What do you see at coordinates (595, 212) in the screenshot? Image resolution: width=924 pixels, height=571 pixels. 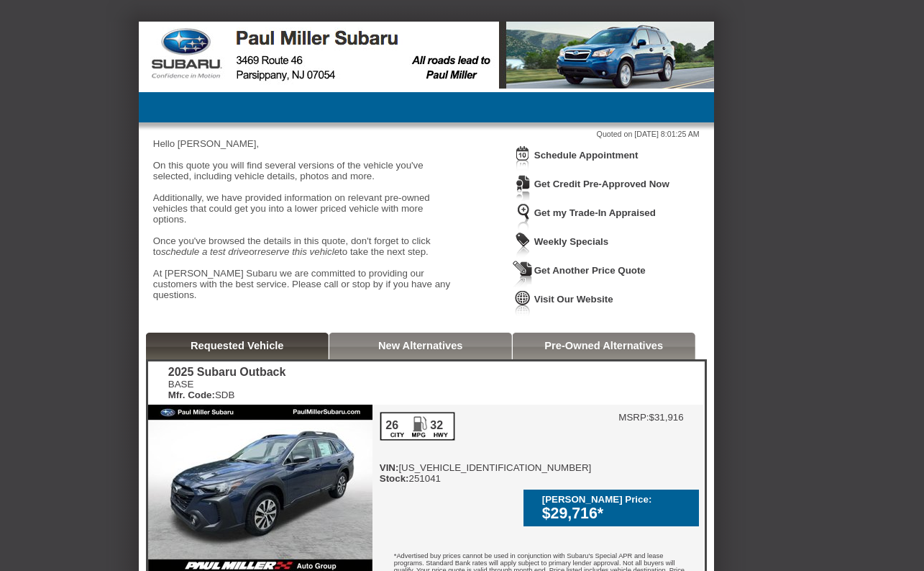 I see `a: Get my Trade-In Appraised` at bounding box center [595, 212].